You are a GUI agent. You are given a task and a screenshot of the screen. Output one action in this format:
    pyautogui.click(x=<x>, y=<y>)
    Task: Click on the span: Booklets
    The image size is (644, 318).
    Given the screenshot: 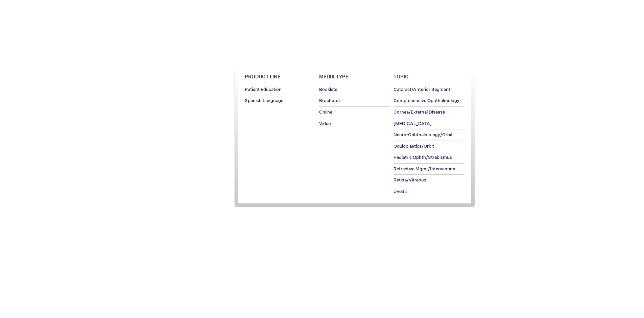 What is the action you would take?
    pyautogui.click(x=328, y=90)
    